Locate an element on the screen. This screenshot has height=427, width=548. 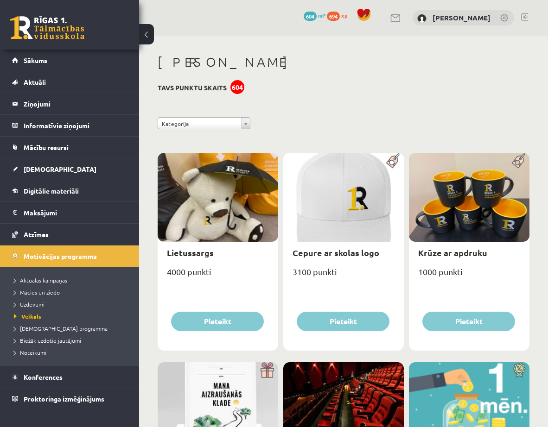
a: Aktuāli is located at coordinates (70, 82).